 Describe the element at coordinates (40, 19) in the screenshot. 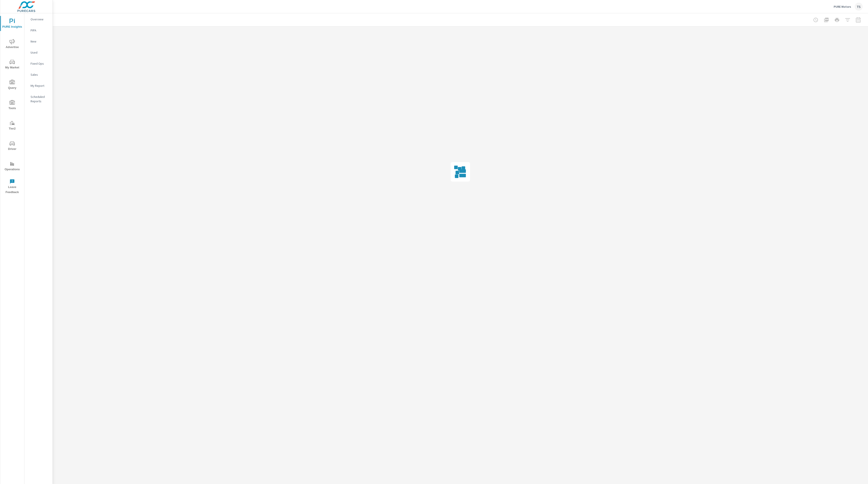

I see `p: Overview` at that location.